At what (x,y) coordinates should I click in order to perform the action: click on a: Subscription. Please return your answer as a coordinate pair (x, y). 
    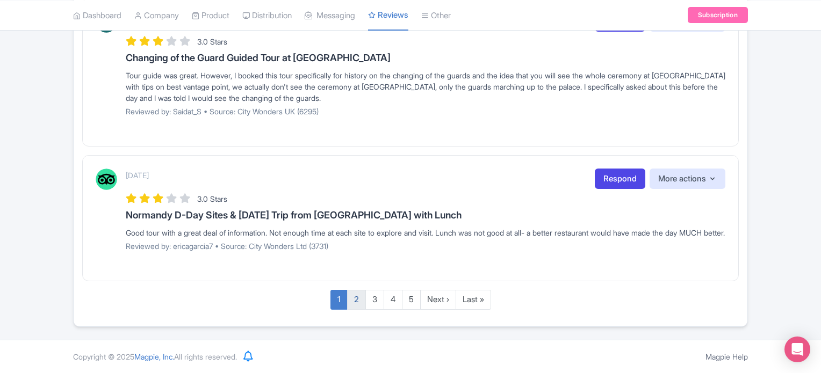
    Looking at the image, I should click on (718, 15).